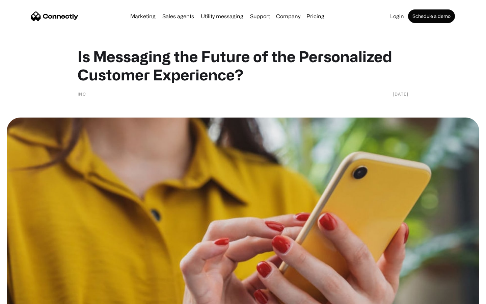  Describe the element at coordinates (178, 16) in the screenshot. I see `a: Sales agents` at that location.